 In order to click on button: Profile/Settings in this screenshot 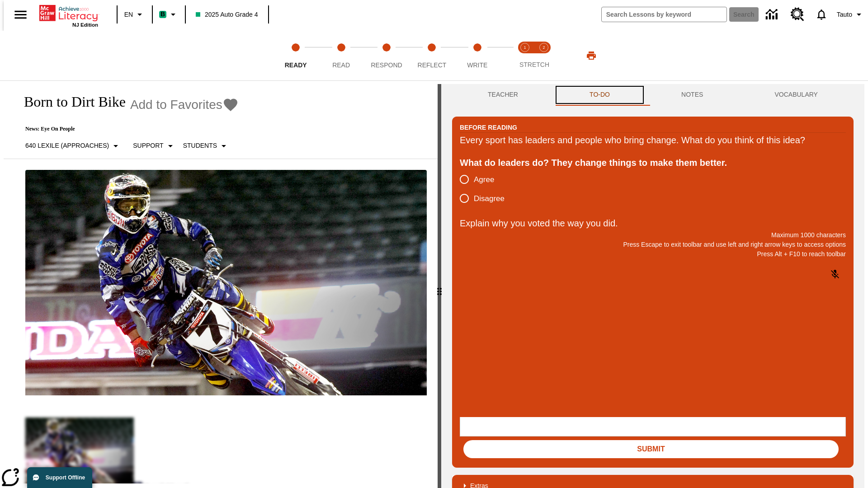, I will do `click(850, 15)`.